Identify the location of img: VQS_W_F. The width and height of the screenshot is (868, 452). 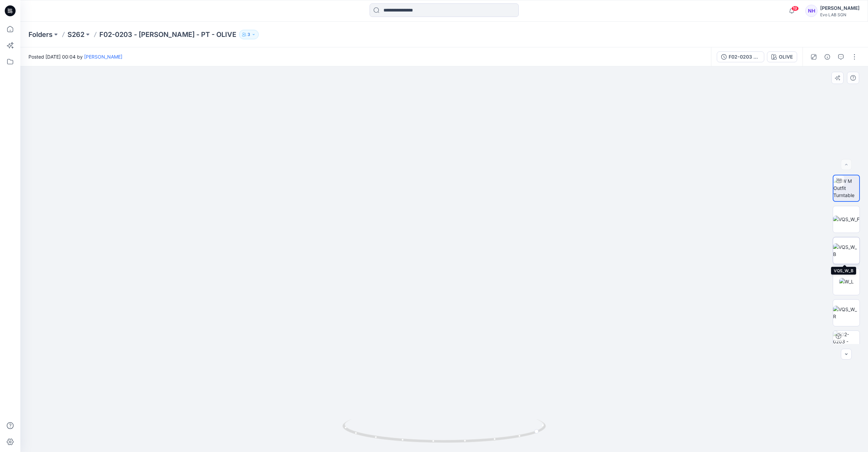
(847, 219).